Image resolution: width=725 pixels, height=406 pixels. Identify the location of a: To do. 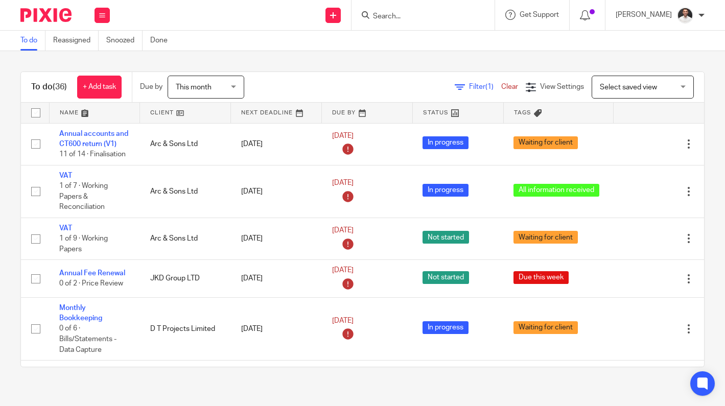
(33, 40).